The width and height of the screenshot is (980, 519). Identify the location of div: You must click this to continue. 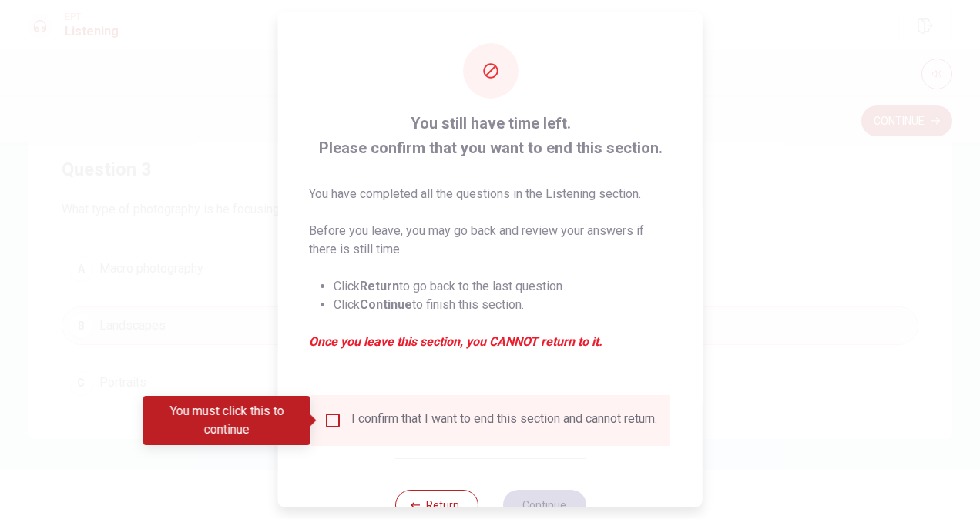
(227, 421).